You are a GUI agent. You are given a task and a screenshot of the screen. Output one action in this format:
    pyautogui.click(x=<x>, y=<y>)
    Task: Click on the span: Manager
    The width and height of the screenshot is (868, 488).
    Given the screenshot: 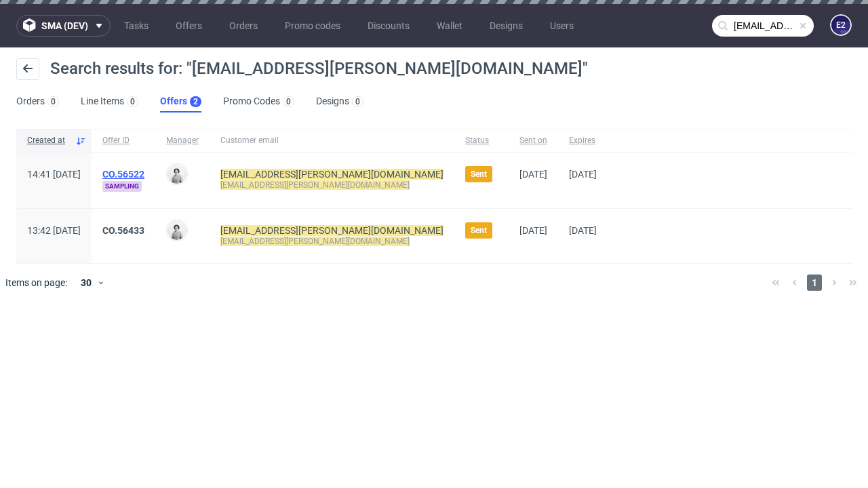 What is the action you would take?
    pyautogui.click(x=182, y=141)
    